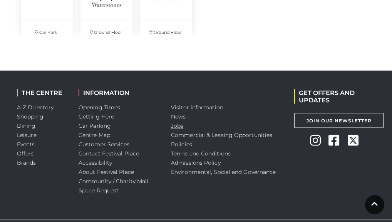 Image resolution: width=392 pixels, height=222 pixels. Describe the element at coordinates (200, 153) in the screenshot. I see `a: Terms and Conditions` at that location.